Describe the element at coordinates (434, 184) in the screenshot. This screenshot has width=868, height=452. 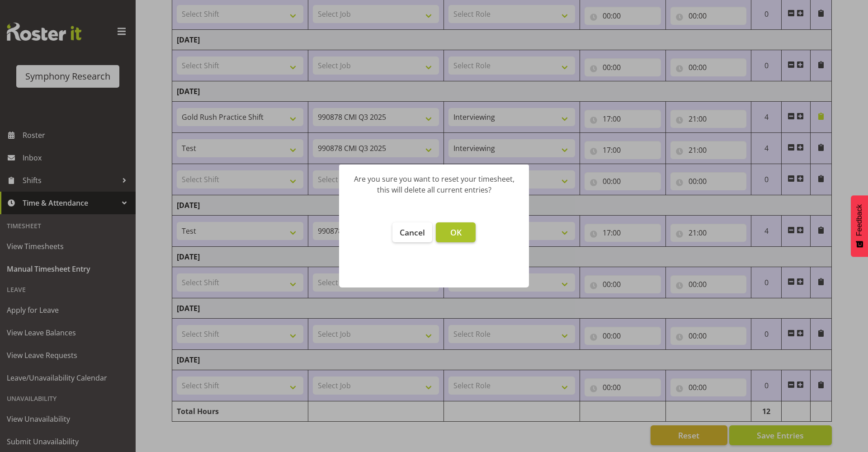
I see `div: Are you sure you want to reset your timesheet, this will delete all current entries?` at that location.